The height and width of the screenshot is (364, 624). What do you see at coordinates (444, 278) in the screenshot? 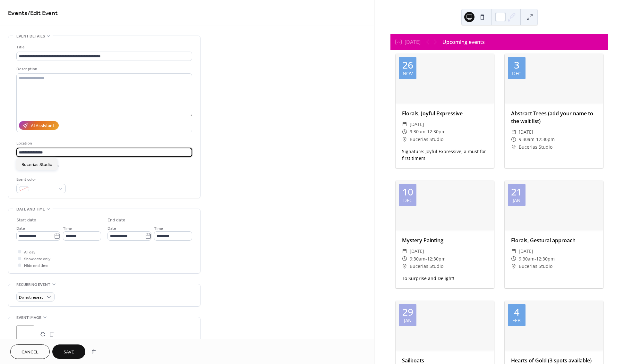
I see `div: To Surprise and Delight!` at bounding box center [444, 278].